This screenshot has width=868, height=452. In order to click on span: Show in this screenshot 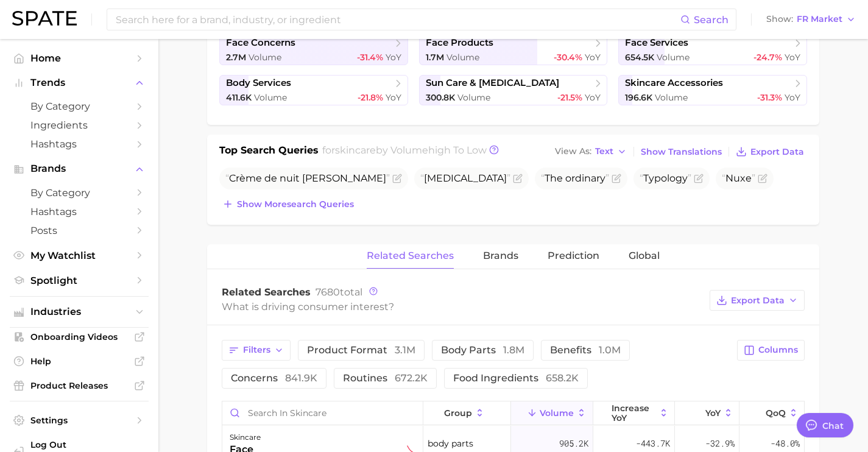, I will do `click(779, 19)`.